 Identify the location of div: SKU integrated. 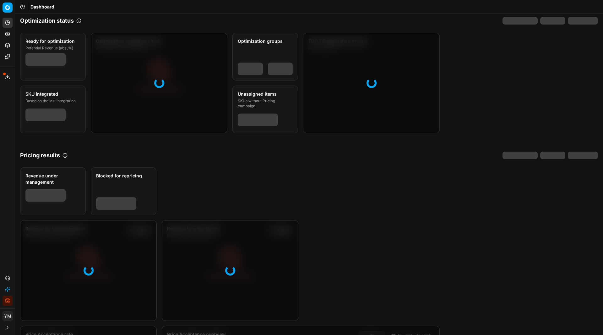
(52, 94).